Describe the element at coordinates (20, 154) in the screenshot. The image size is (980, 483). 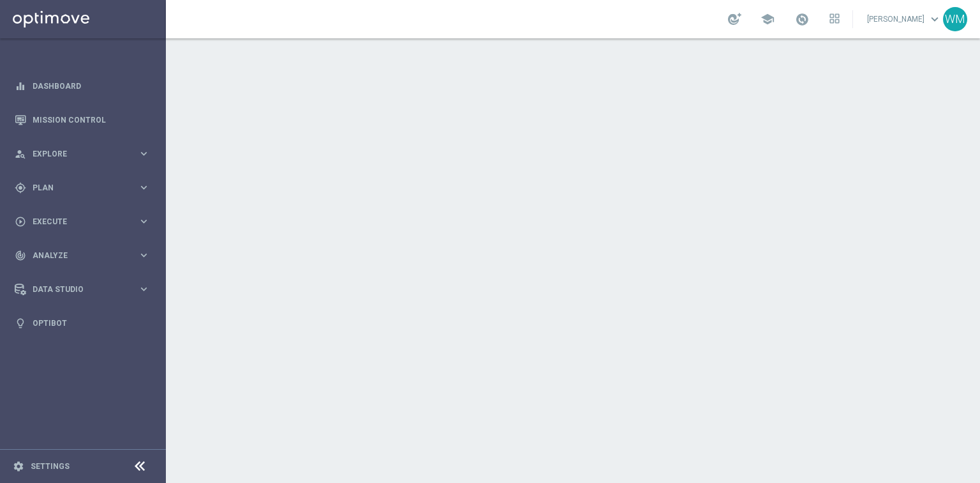
I see `i: person_search` at that location.